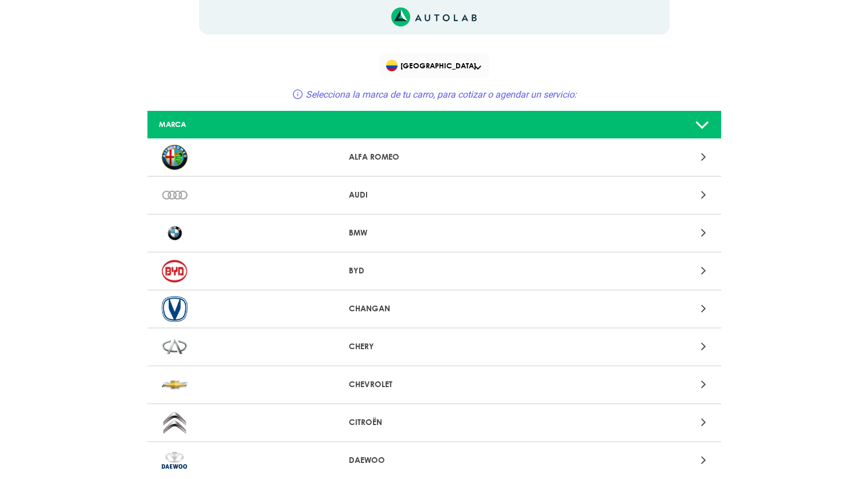 This screenshot has width=868, height=479. Describe the element at coordinates (434, 346) in the screenshot. I see `p: CHERY` at that location.